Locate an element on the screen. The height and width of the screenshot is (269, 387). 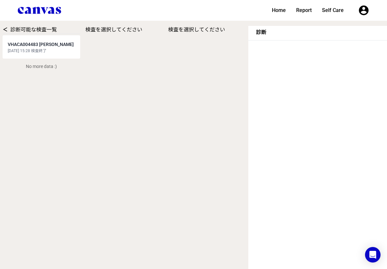
i: account_circle is located at coordinates (364, 10).